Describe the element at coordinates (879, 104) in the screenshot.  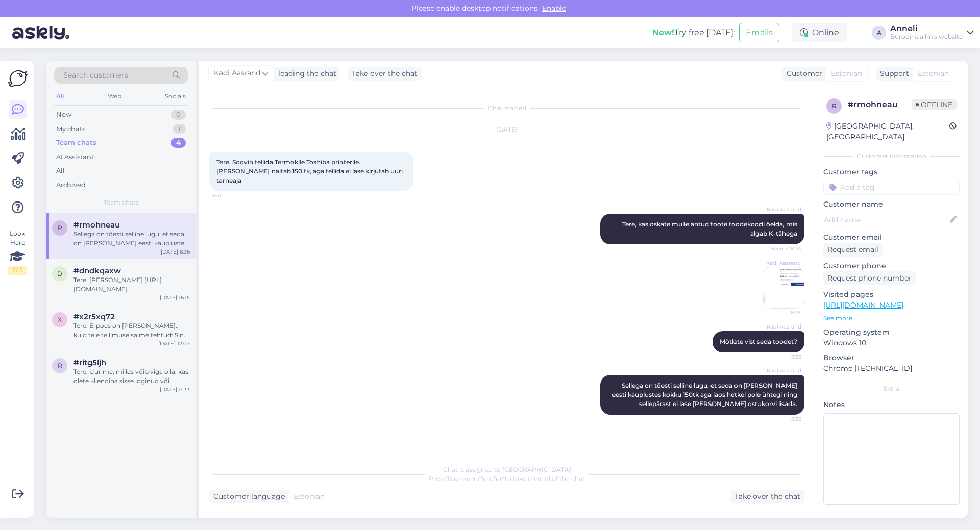
I see `div: # rmohneau` at that location.